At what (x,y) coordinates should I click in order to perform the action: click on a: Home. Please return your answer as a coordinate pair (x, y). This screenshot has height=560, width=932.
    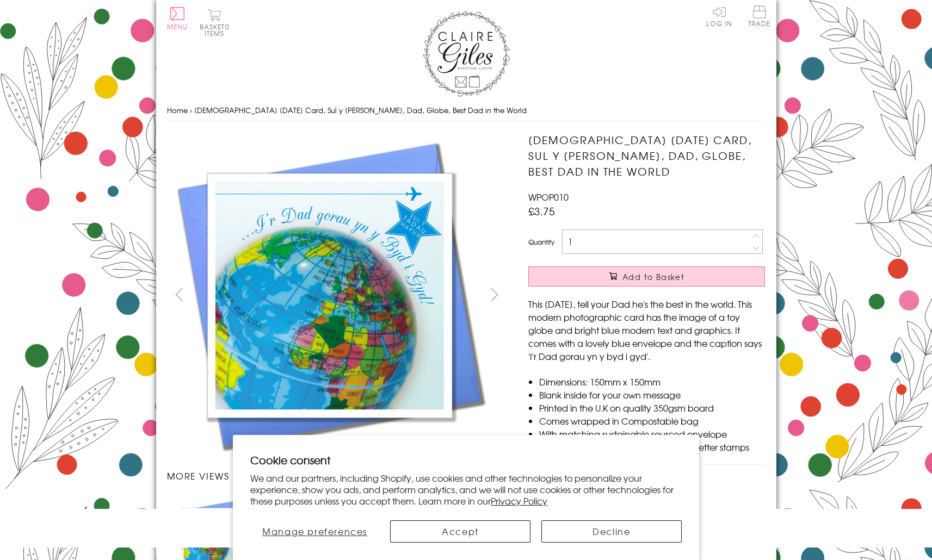
    Looking at the image, I should click on (177, 110).